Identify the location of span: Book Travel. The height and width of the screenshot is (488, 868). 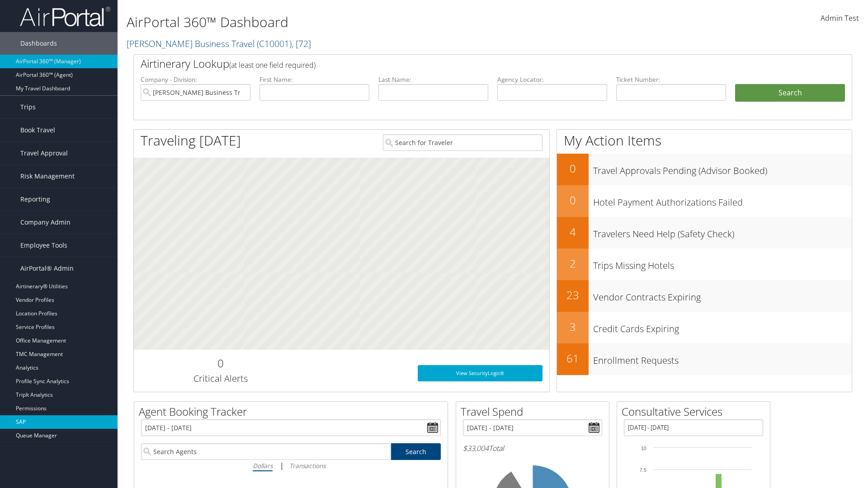
(38, 130).